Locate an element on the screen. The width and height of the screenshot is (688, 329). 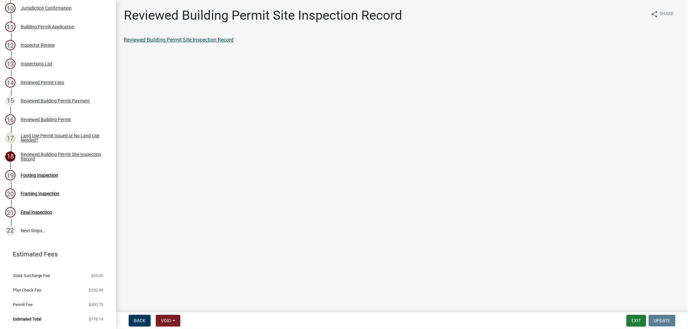
div: 14 is located at coordinates (10, 83).